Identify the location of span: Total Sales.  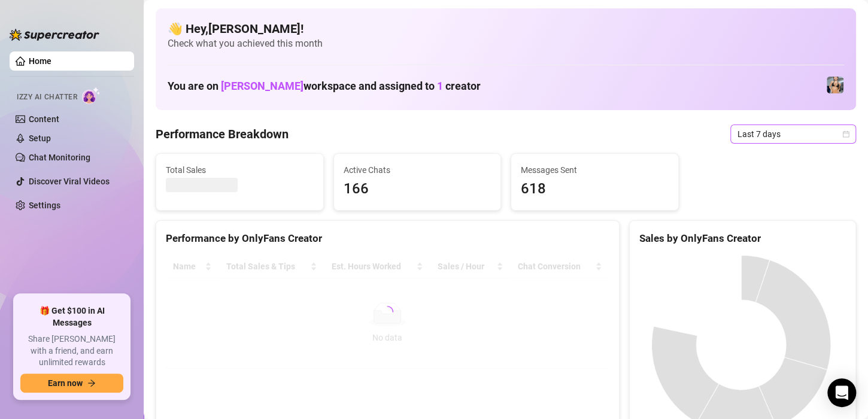
(239, 170).